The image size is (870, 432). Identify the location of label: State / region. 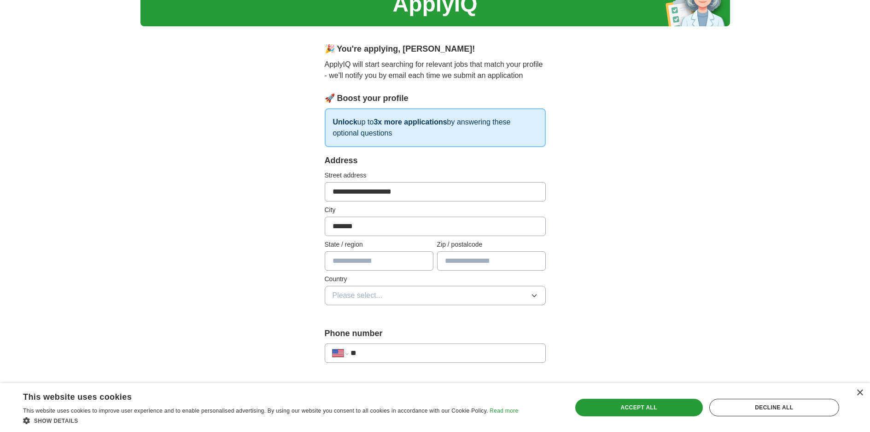
(379, 244).